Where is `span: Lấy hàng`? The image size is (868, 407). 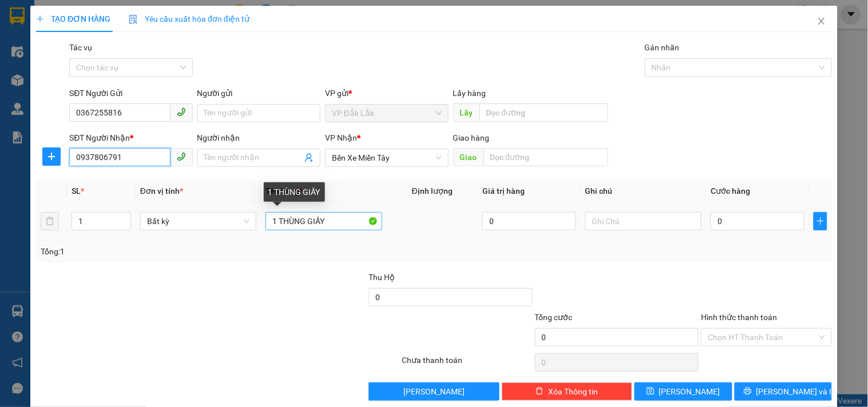 span: Lấy hàng is located at coordinates (470, 93).